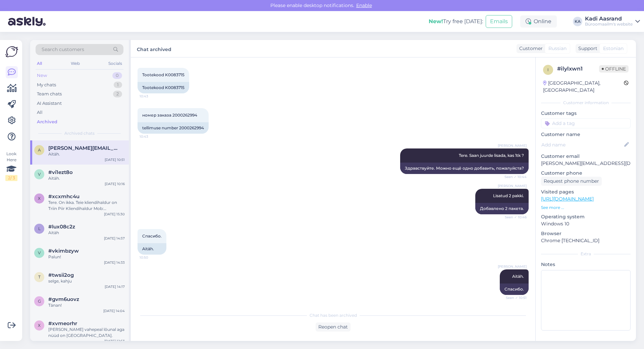 The height and width of the screenshot is (349, 644). I want to click on div: New, so click(42, 75).